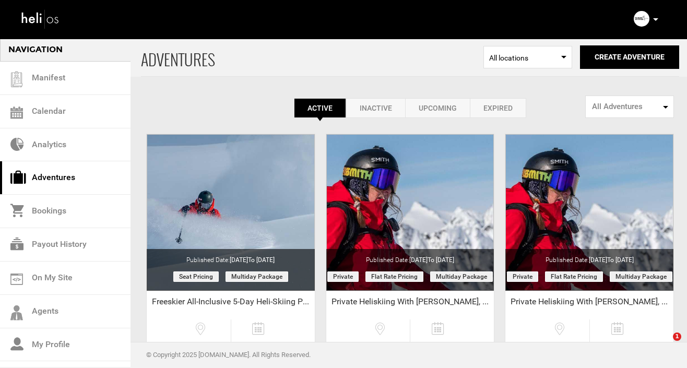  I want to click on img: 2fc09df56263535bfffc428f72fcd4c8.png, so click(642, 19).